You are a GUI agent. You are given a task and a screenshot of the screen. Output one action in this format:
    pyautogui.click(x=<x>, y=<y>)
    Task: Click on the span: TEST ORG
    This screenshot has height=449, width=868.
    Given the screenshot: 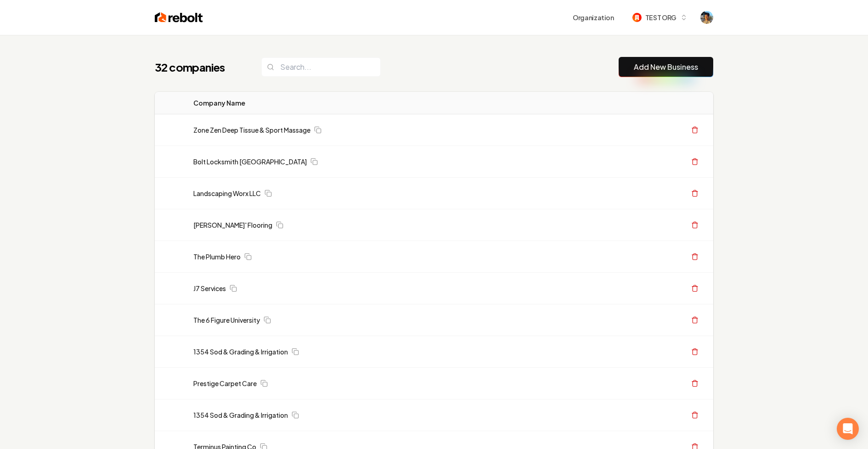 What is the action you would take?
    pyautogui.click(x=661, y=17)
    